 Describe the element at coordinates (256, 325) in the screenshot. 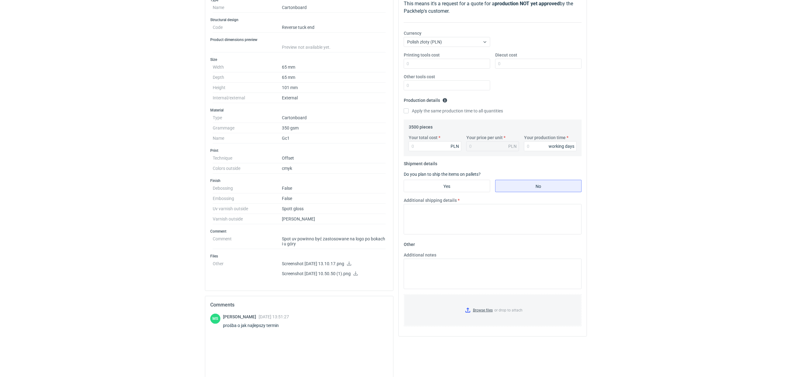

I see `div: prośba o jak najlepszy termin` at that location.